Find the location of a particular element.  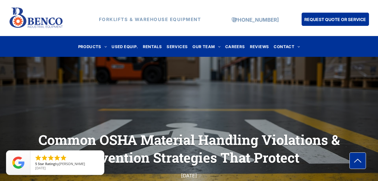

a: RENTALS is located at coordinates (152, 46).